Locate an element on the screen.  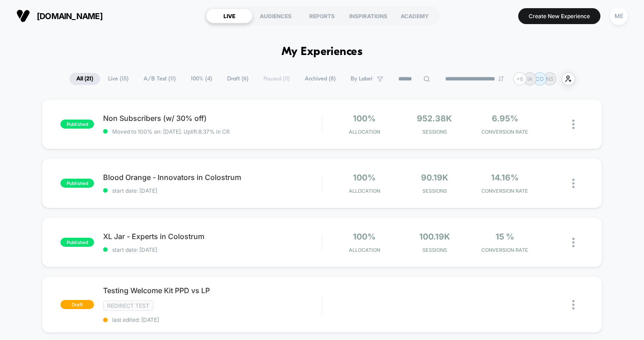
img: Visually logo is located at coordinates (23, 16).